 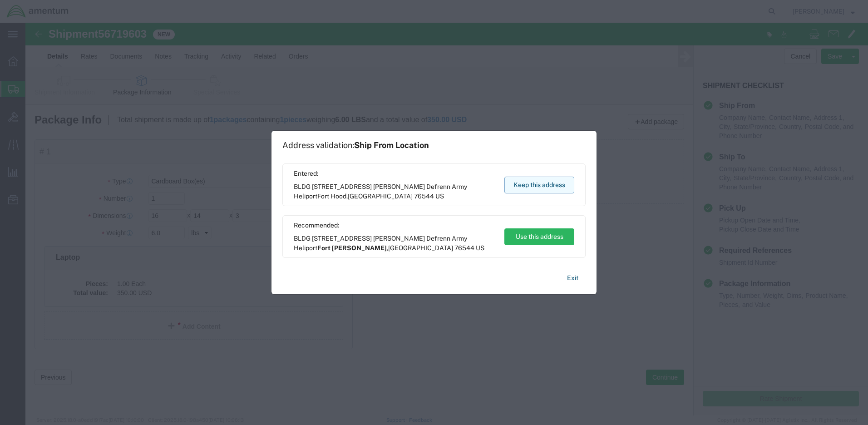 I want to click on span: Recommended:, so click(x=395, y=225).